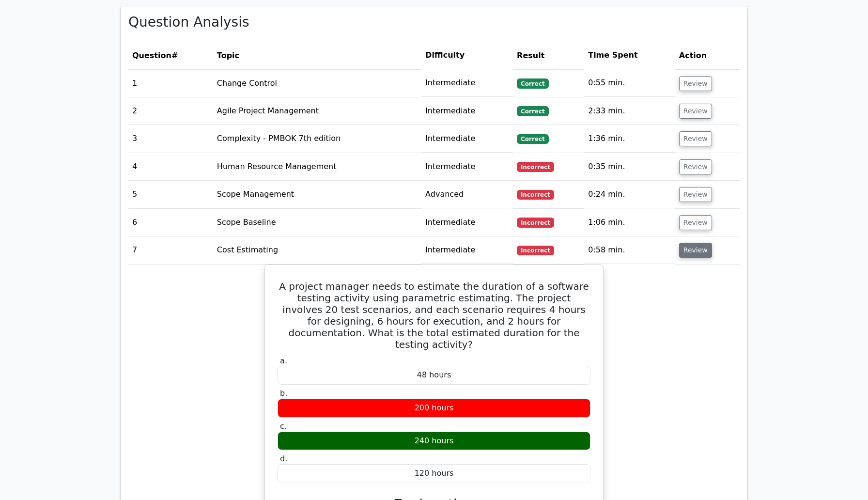 The height and width of the screenshot is (500, 868). What do you see at coordinates (630, 167) in the screenshot?
I see `td: 0:35 min.` at bounding box center [630, 167].